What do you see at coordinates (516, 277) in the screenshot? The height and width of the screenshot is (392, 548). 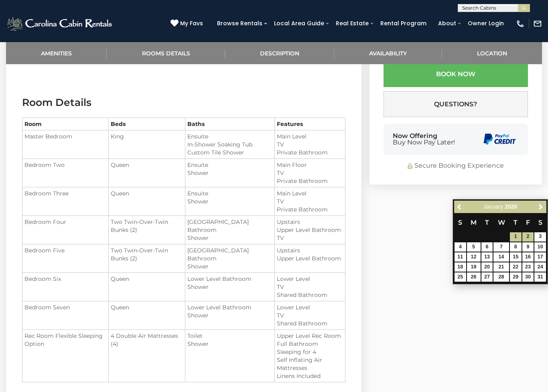 I see `td: $1,125` at bounding box center [516, 277].